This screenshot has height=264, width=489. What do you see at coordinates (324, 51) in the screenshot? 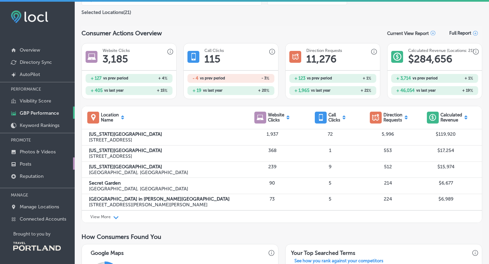
I see `h3: Direction Requests` at bounding box center [324, 51].